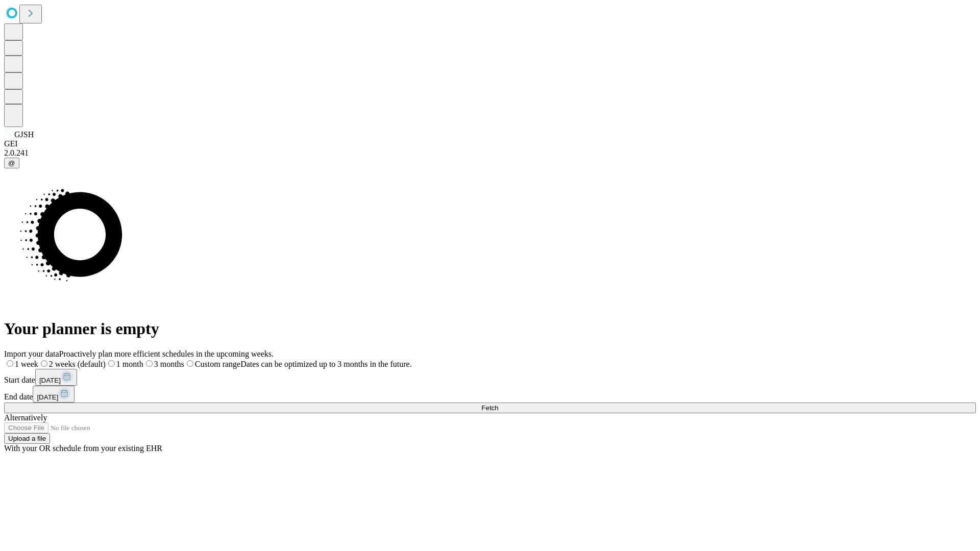  Describe the element at coordinates (32, 354) in the screenshot. I see `span: Import your data` at that location.